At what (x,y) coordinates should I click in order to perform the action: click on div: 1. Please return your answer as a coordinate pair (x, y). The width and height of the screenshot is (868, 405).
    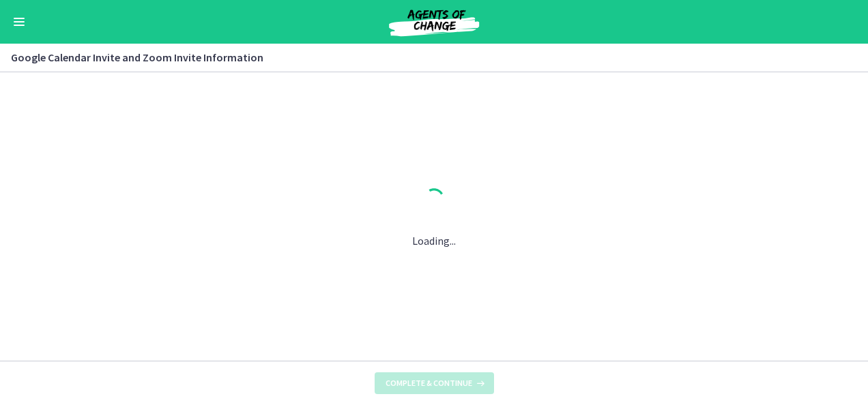
    Looking at the image, I should click on (434, 200).